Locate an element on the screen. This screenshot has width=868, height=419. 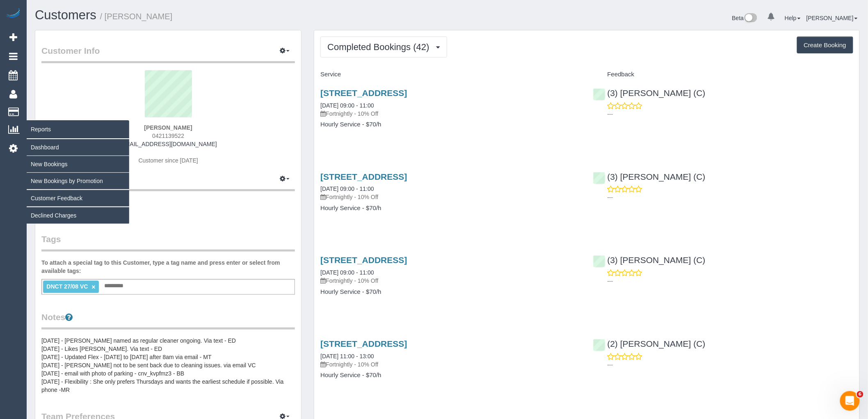
a: Declined Charges is located at coordinates (78, 216).